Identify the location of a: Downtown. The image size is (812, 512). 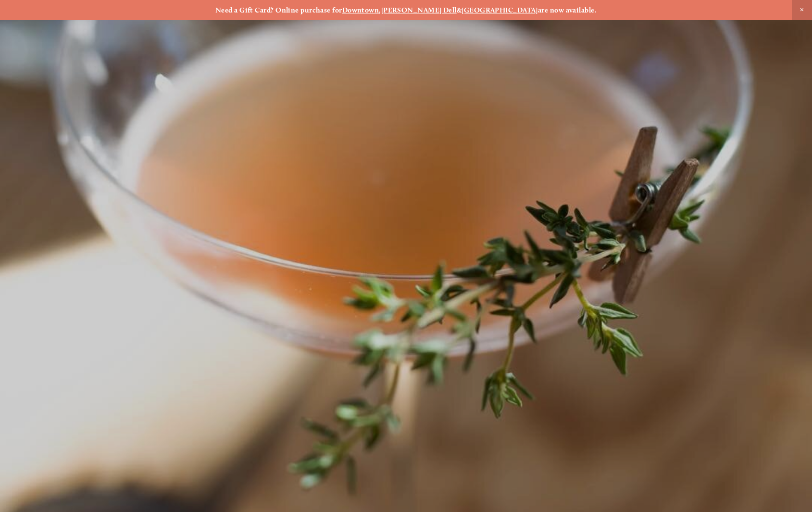
(361, 10).